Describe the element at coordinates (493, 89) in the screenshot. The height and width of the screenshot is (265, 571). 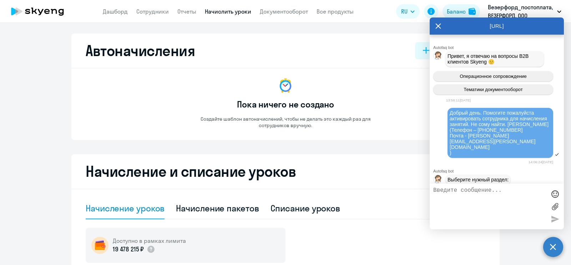
I see `button: Тематики документооборот` at that location.